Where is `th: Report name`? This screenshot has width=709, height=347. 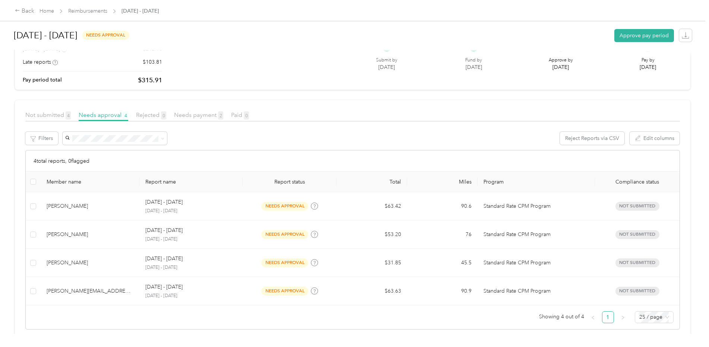 th: Report name is located at coordinates (191, 182).